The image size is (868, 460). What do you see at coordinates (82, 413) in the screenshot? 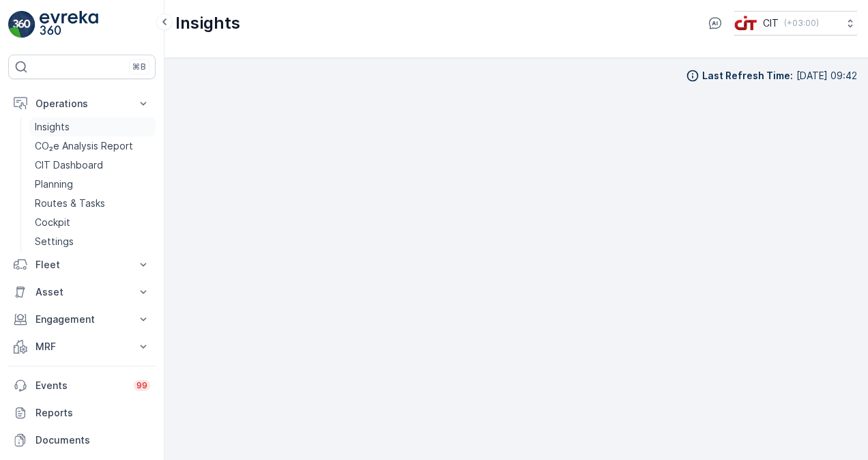
I see `a: Reports` at bounding box center [82, 413].